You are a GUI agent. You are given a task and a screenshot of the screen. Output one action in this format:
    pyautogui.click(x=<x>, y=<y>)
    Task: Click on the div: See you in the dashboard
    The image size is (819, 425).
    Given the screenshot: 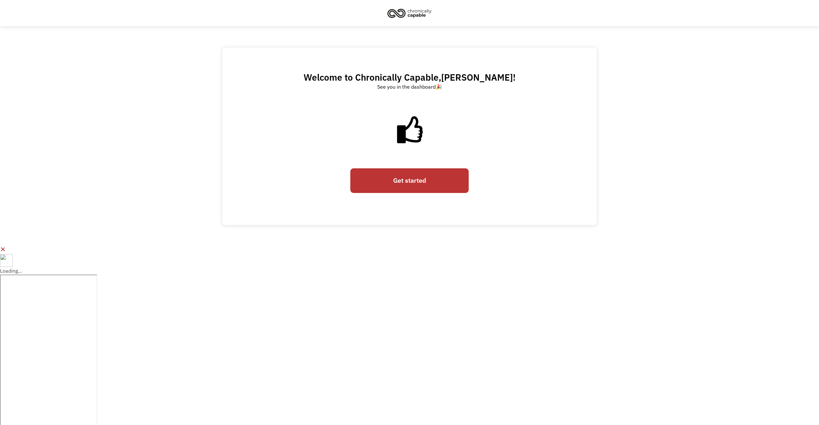 What is the action you would take?
    pyautogui.click(x=409, y=87)
    